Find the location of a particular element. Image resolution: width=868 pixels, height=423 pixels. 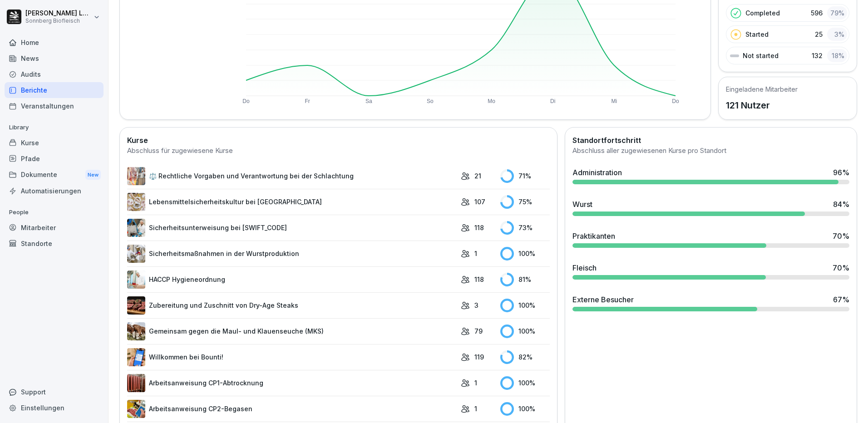

div: Audits is located at coordinates (54, 74).